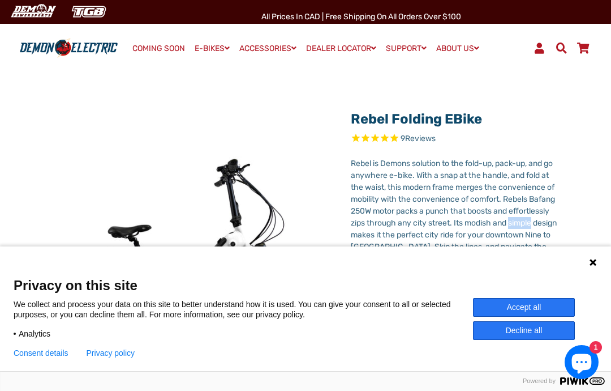 This screenshot has width=611, height=391. I want to click on a: E-BIKES, so click(212, 48).